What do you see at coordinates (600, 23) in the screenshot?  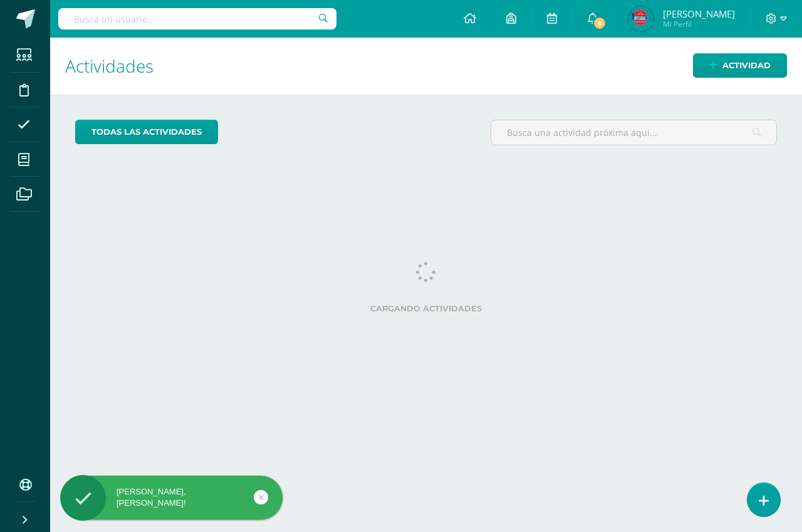 I see `span: 8` at bounding box center [600, 23].